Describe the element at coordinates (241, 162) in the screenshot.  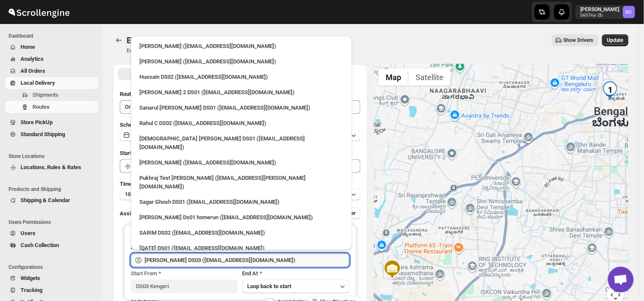
I see `li: Vikas Rathod (lolegiy458@nalwan.com)` at that location.